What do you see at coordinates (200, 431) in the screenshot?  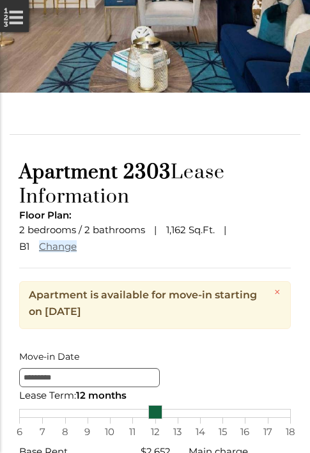 I see `span: 14` at bounding box center [200, 431].